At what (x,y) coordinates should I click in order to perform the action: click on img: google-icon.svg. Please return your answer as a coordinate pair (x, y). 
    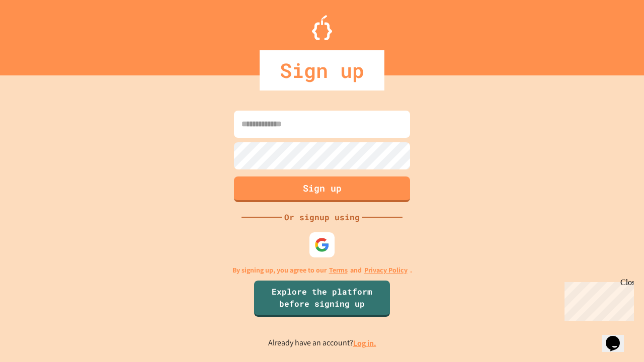
    Looking at the image, I should click on (322, 245).